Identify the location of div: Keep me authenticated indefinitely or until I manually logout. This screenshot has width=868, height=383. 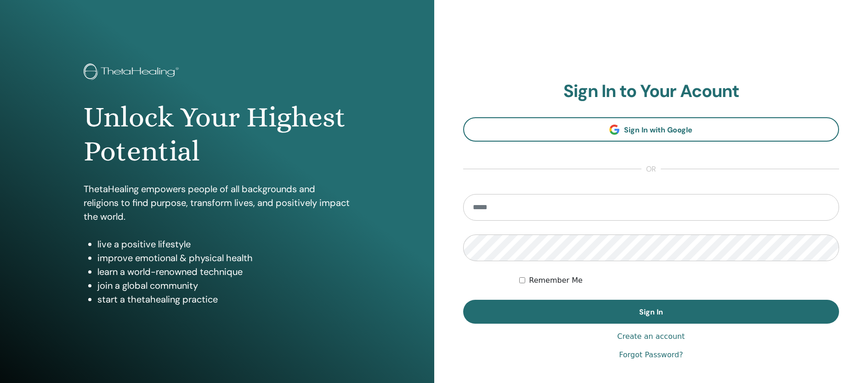
(679, 280).